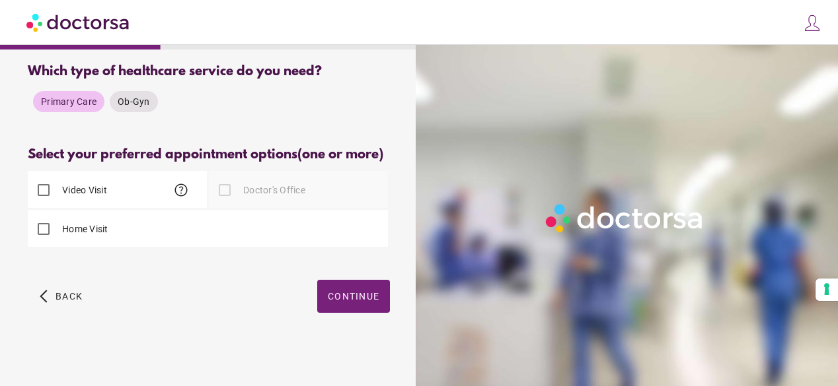  Describe the element at coordinates (69, 102) in the screenshot. I see `span: Primary Care` at that location.